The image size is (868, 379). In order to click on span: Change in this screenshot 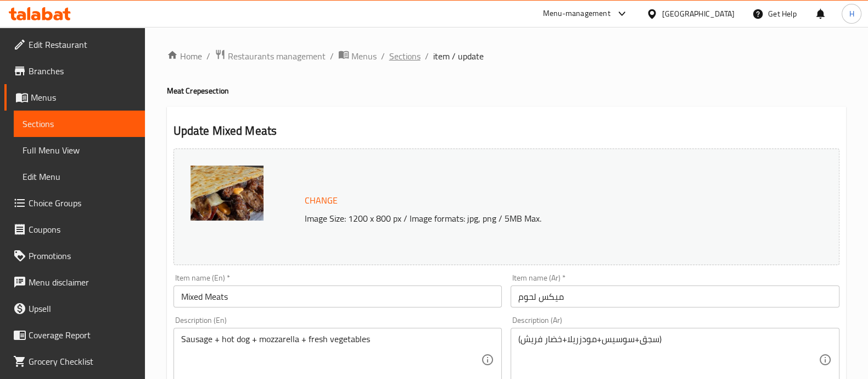, I will do `click(321, 200)`.